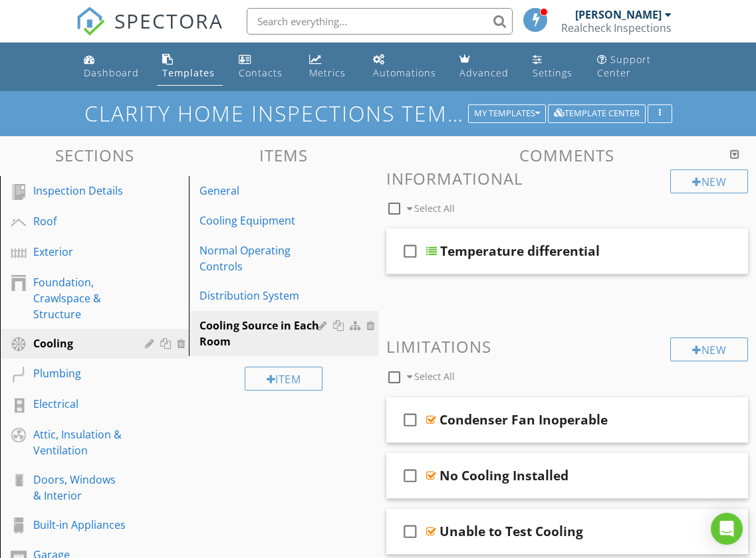 The height and width of the screenshot is (558, 756). I want to click on div: Realcheck Inspections, so click(616, 28).